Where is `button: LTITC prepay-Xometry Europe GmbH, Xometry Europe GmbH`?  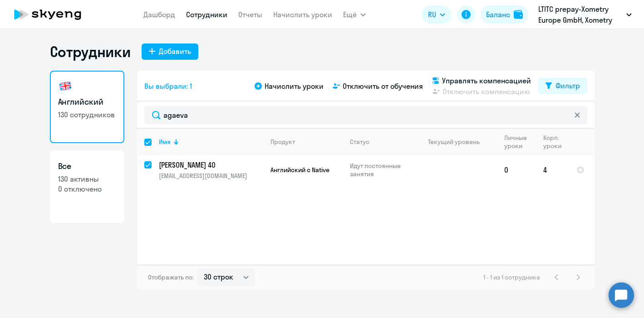 button: LTITC prepay-Xometry Europe GmbH, Xometry Europe GmbH is located at coordinates (585, 14).